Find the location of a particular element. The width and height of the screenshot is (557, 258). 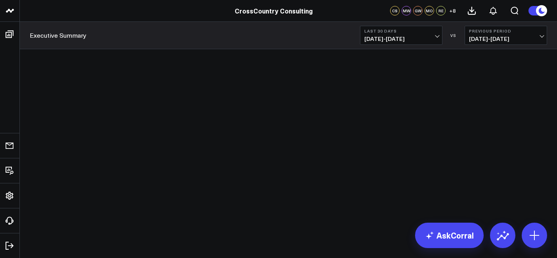

a: AskCorral is located at coordinates (449, 235).